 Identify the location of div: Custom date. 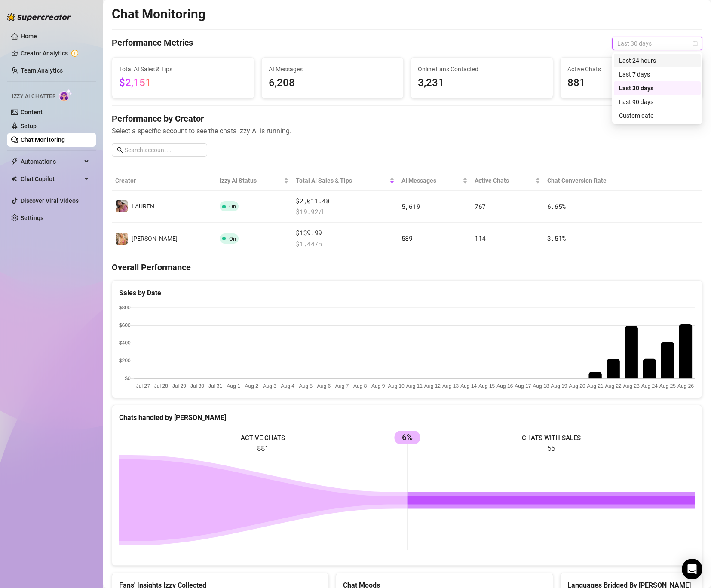
(657, 116).